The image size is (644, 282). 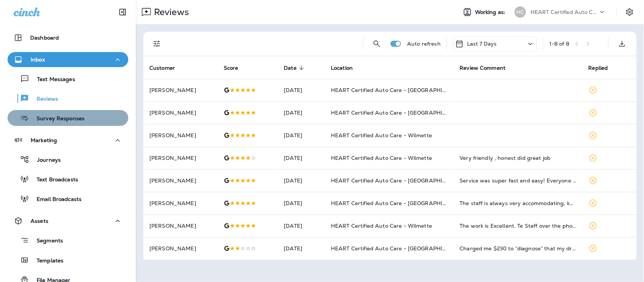 I want to click on p: Last 7 Days, so click(x=481, y=44).